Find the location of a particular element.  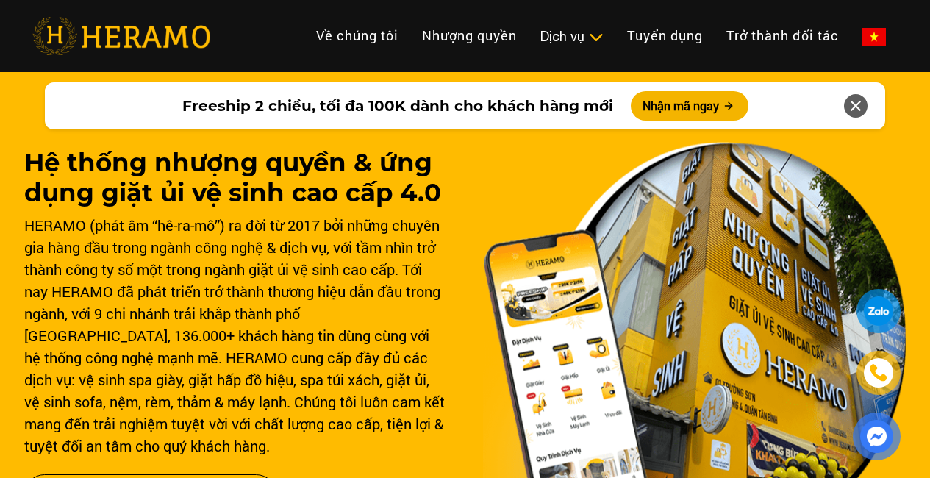

div: HERAMO (phát âm “hê-ra-mô”) ra đời từ 2017 bởi những chuyên gia hàng đầu trong ngành công nghệ & ... is located at coordinates (236, 335).